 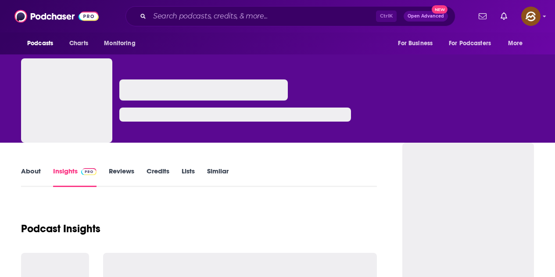 I want to click on a: Charts, so click(x=78, y=43).